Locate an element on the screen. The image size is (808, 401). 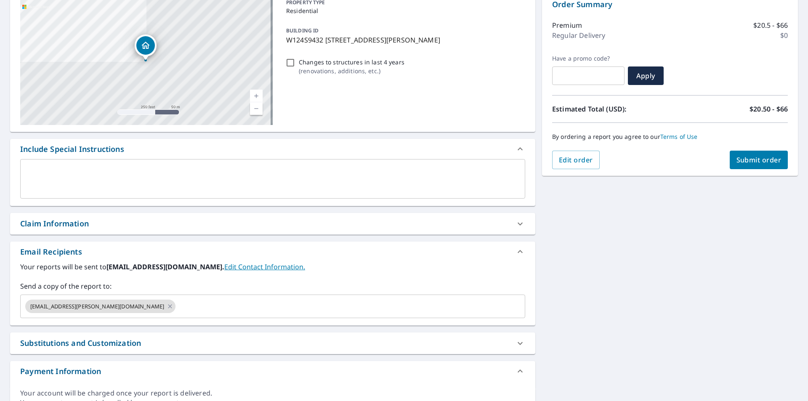
span: Apply is located at coordinates (645, 76).